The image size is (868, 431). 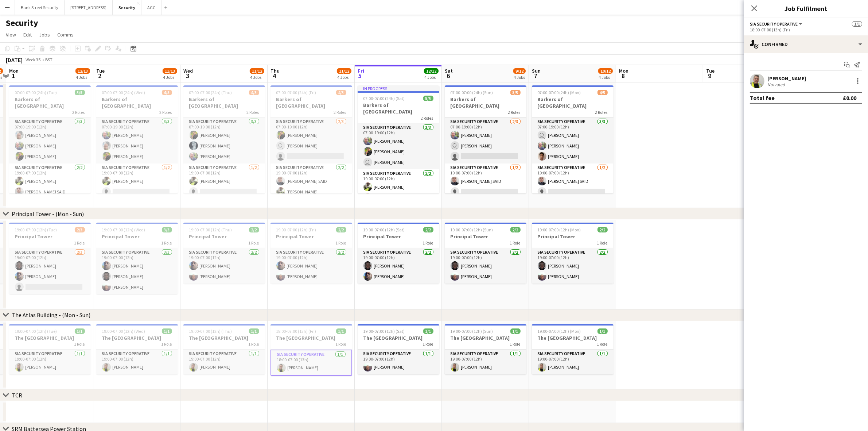 I want to click on span: 07:00-07:00 (24h) (Fri), so click(x=296, y=93).